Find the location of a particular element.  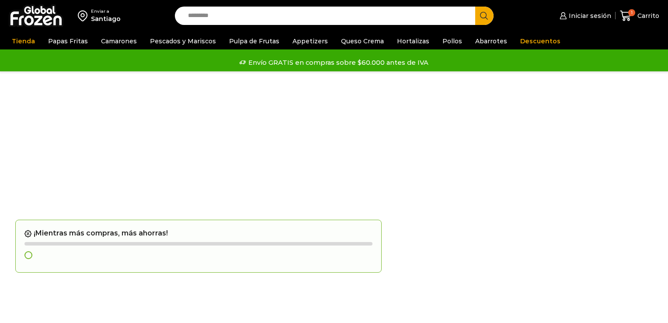

span: 1 is located at coordinates (632, 13).